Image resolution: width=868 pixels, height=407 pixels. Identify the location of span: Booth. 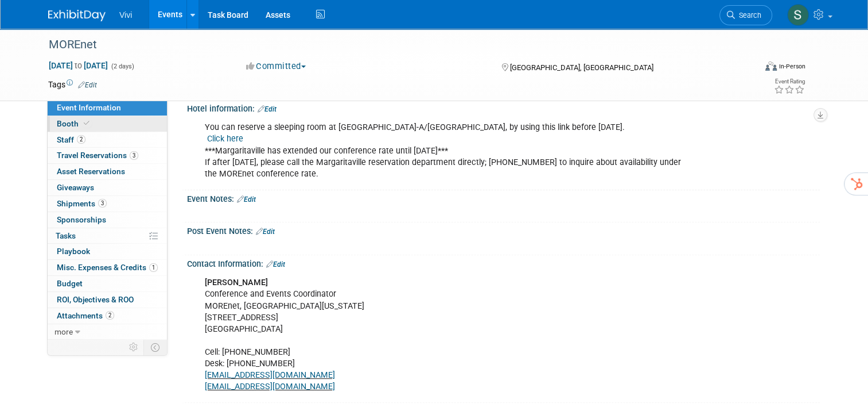
(74, 124).